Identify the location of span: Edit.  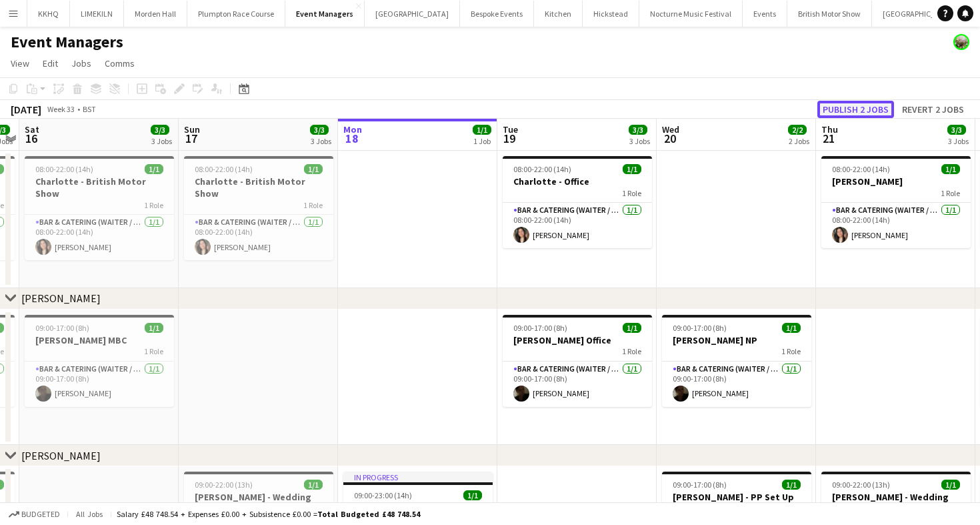
(50, 64).